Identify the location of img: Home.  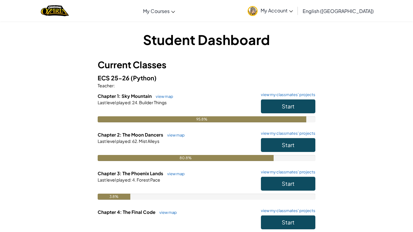
(55, 11).